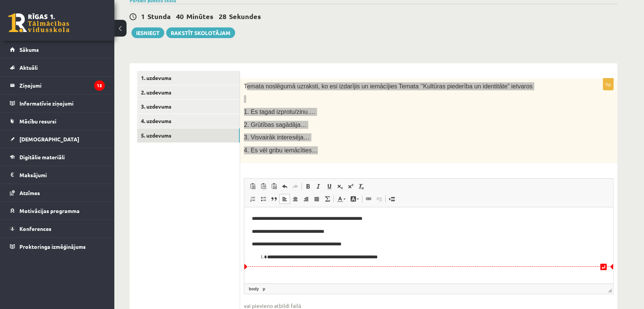 This screenshot has width=644, height=309. What do you see at coordinates (200, 16) in the screenshot?
I see `span: Minūtes` at bounding box center [200, 16].